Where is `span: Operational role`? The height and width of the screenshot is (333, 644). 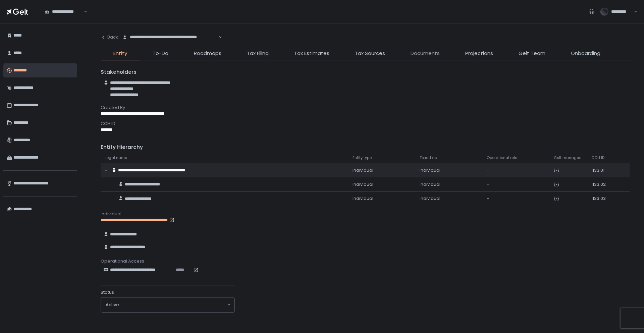
span: Operational role is located at coordinates (502, 157).